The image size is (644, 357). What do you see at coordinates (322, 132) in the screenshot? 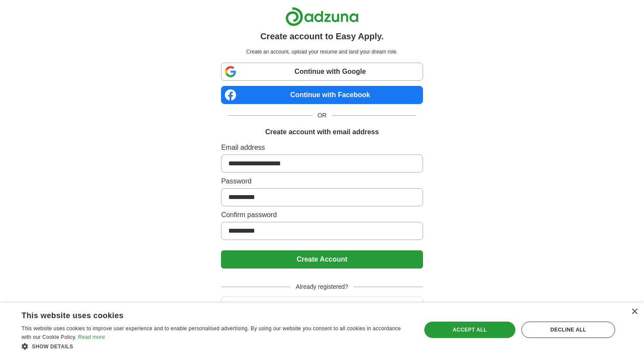
I see `h1: Create account with email address` at bounding box center [322, 132].